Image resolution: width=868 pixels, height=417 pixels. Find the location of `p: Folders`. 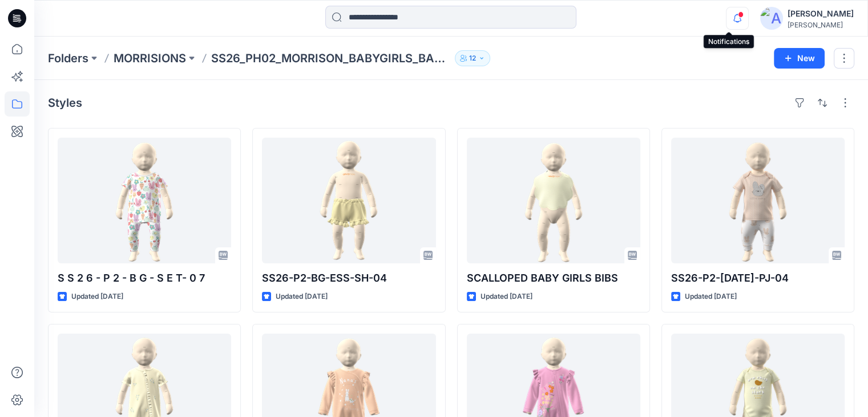

p: Folders is located at coordinates (68, 59).